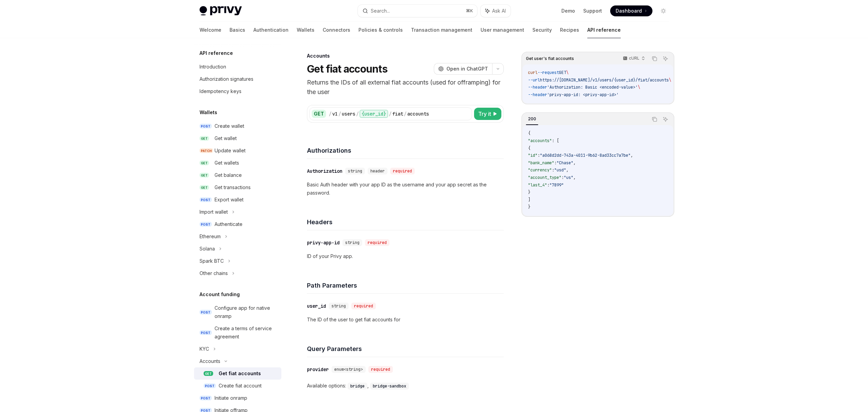 The height and width of the screenshot is (412, 868). What do you see at coordinates (335, 114) in the screenshot?
I see `div: v1` at bounding box center [335, 114].